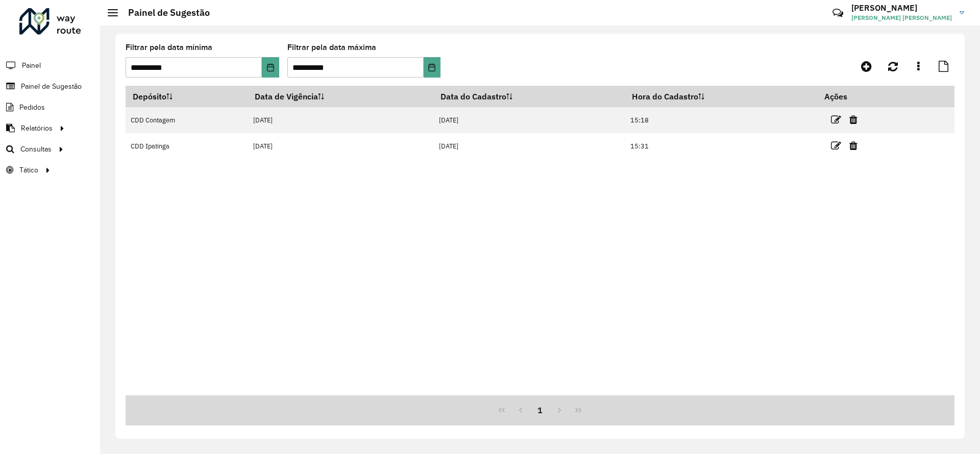 The width and height of the screenshot is (980, 454). What do you see at coordinates (186, 146) in the screenshot?
I see `td: CDD Ipatinga` at bounding box center [186, 146].